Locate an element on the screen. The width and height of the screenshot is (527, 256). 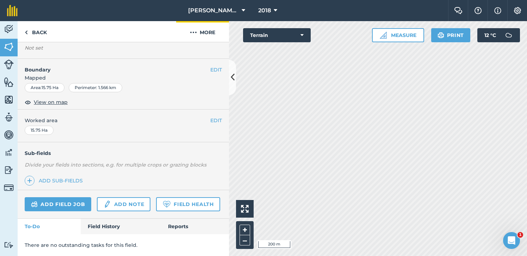
button: 12 °C is located at coordinates (498, 35).